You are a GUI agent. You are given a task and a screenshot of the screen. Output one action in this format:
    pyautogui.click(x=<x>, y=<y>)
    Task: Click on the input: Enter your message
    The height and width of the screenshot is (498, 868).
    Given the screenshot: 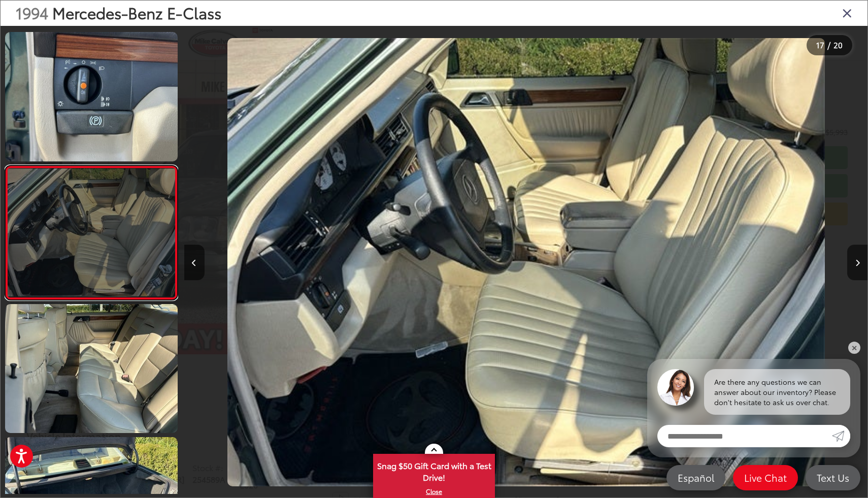 What is the action you would take?
    pyautogui.click(x=744, y=436)
    